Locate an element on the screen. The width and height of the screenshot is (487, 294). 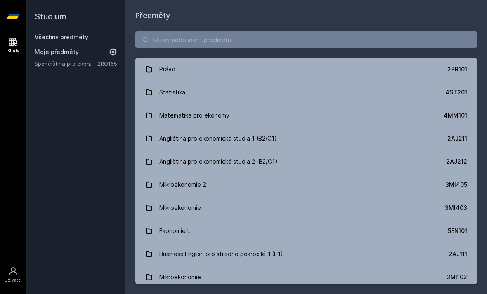
a: Mikroekonomie 3MI403 is located at coordinates (306, 208).